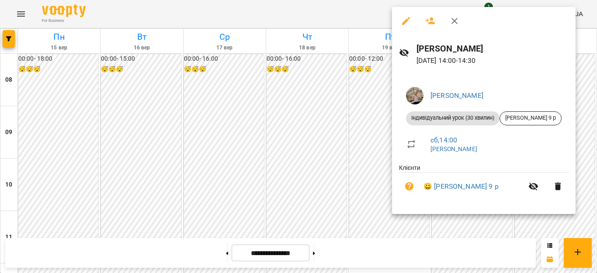 The width and height of the screenshot is (597, 273). Describe the element at coordinates (484, 183) in the screenshot. I see `ul: Клієнти` at that location.